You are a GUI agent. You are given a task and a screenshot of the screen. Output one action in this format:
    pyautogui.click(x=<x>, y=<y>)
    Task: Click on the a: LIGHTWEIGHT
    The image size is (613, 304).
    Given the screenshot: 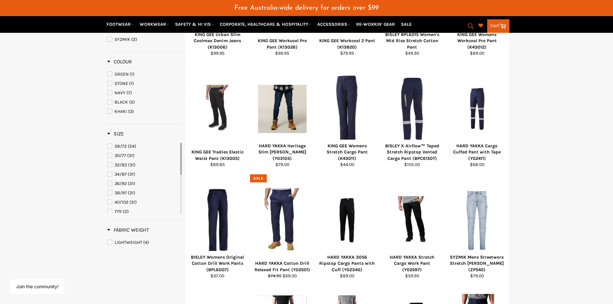 What is the action you would take?
    pyautogui.click(x=145, y=243)
    